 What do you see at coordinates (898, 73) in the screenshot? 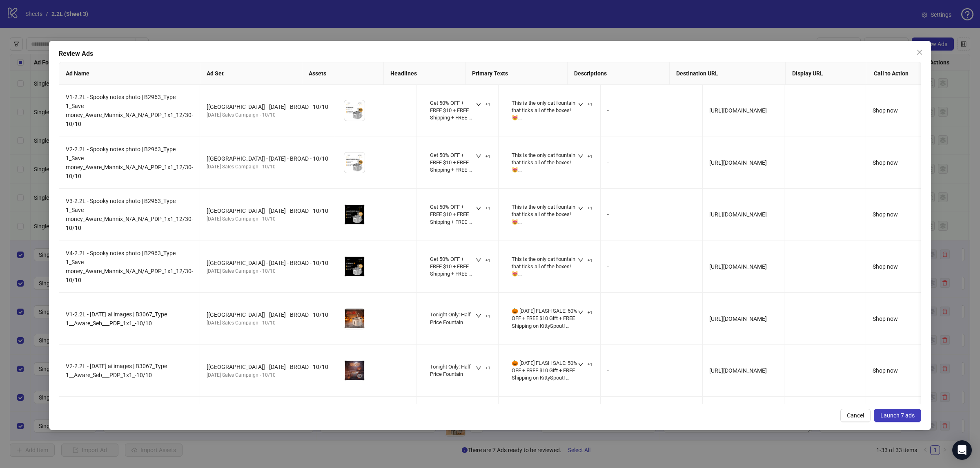
I see `th: Call to Action` at bounding box center [898, 73].